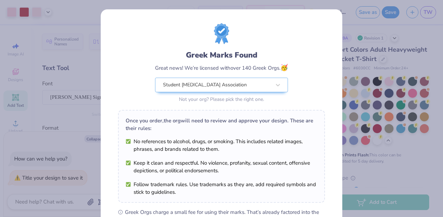 The image size is (443, 217). What do you see at coordinates (222, 99) in the screenshot?
I see `div: Not your org? Please pick the right one.` at bounding box center [222, 99].